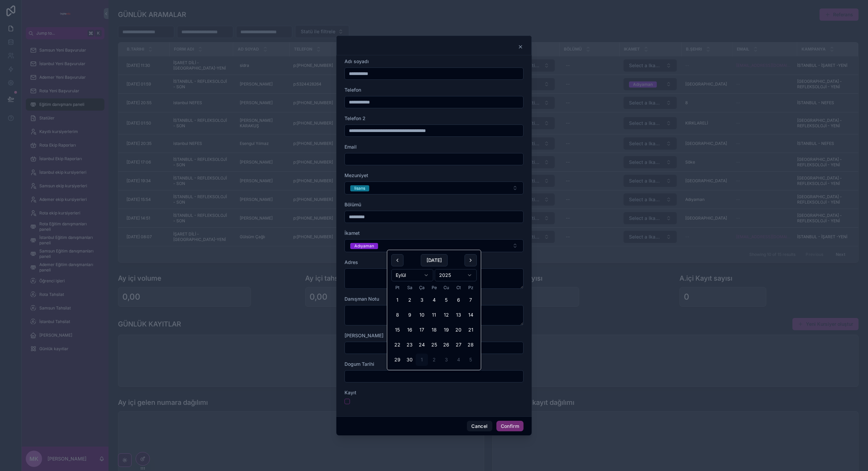  Describe the element at coordinates (397, 287) in the screenshot. I see `th: Pazartesi` at that location.